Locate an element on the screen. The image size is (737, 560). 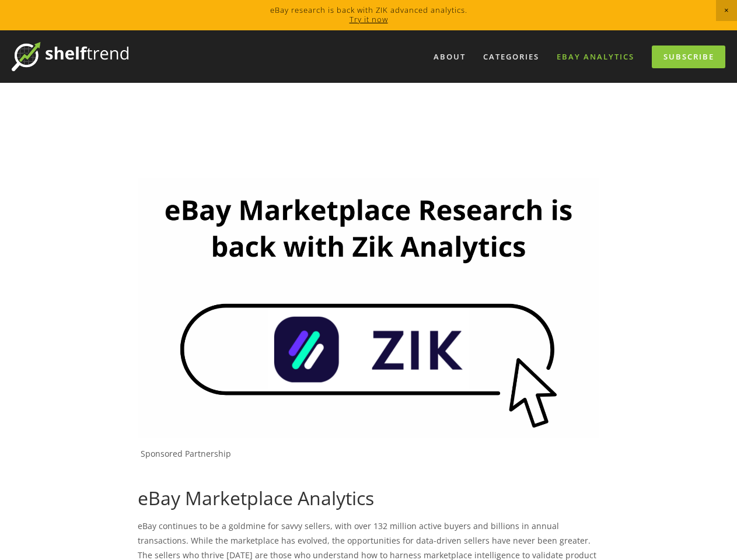
a: About is located at coordinates (449, 57).